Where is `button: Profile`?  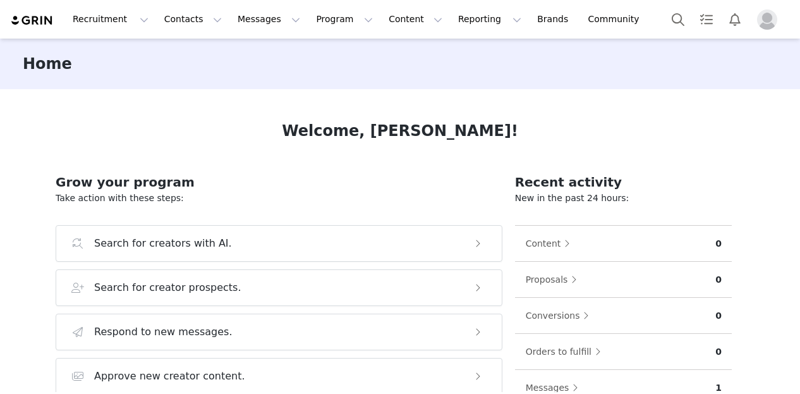 button: Profile is located at coordinates (769, 20).